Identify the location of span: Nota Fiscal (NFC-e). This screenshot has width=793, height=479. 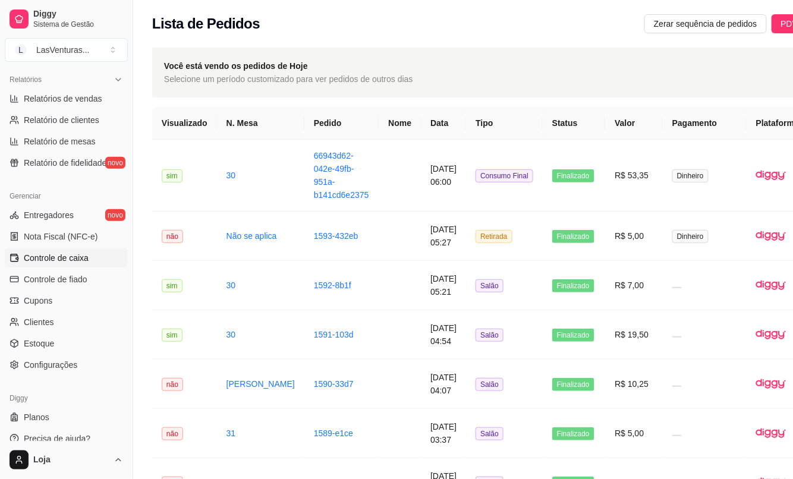
(61, 237).